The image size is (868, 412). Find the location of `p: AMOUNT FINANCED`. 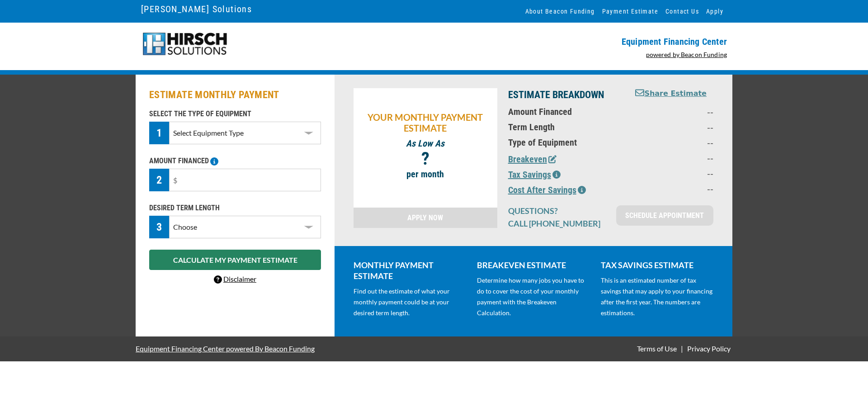

p: AMOUNT FINANCED is located at coordinates (235, 161).